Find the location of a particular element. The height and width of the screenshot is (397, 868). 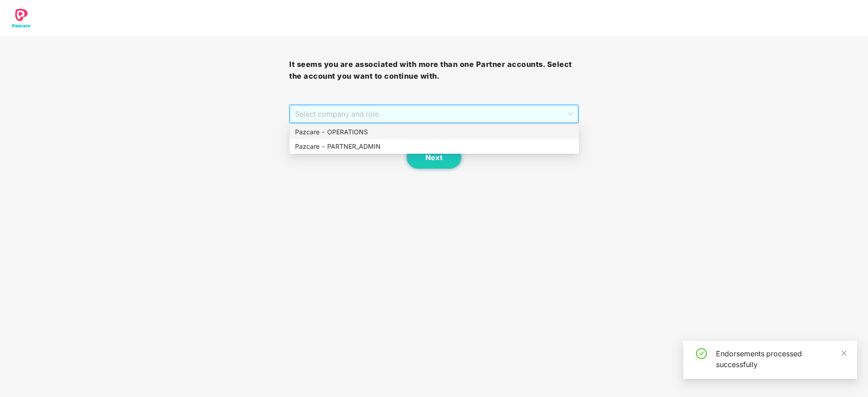

div: Endorsements processed successfully is located at coordinates (781, 359).